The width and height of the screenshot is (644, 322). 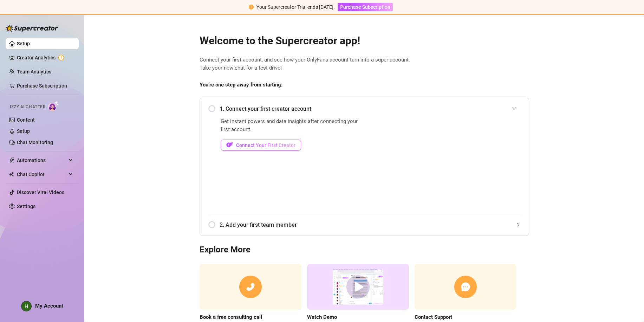 I want to click on img: logo-BBDzfeDw.svg, so click(x=32, y=28).